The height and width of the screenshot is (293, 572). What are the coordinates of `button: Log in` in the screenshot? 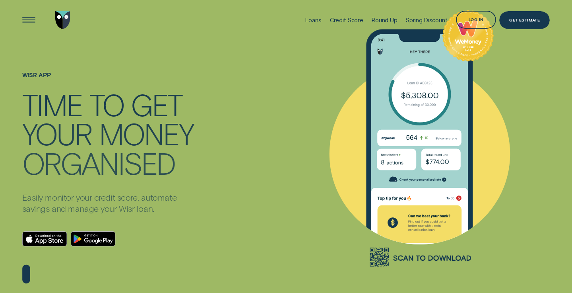 It's located at (476, 19).